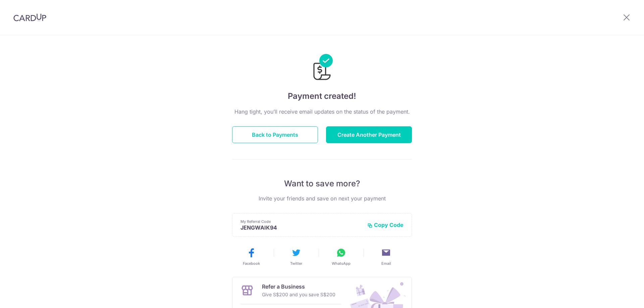 The width and height of the screenshot is (644, 308). What do you see at coordinates (296, 263) in the screenshot?
I see `span: Twitter` at bounding box center [296, 263].